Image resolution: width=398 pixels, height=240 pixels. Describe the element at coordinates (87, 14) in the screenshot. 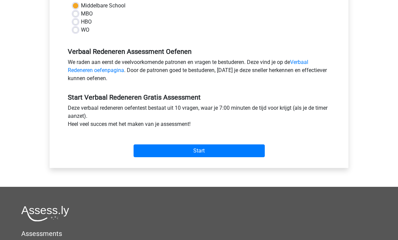

I see `label: MBO` at that location.